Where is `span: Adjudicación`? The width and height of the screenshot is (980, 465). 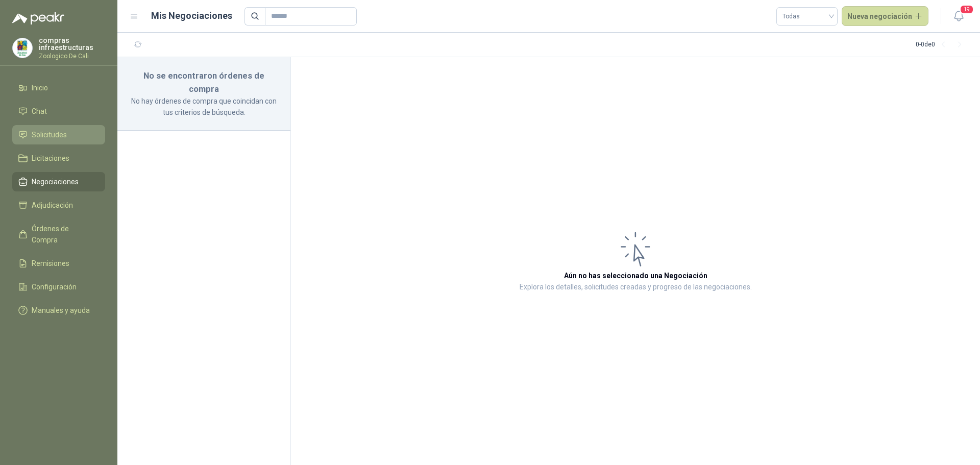
span: Adjudicación is located at coordinates (52, 205).